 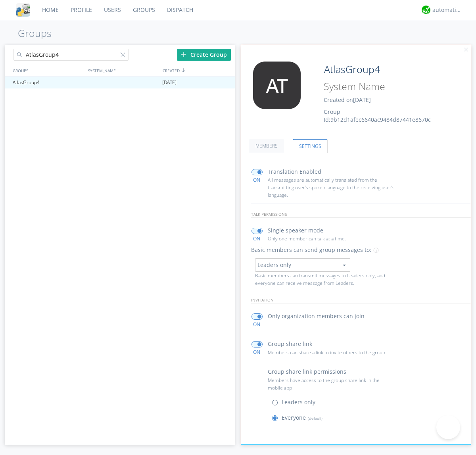 What do you see at coordinates (385, 69) in the screenshot?
I see `input: Group Name` at bounding box center [385, 69].